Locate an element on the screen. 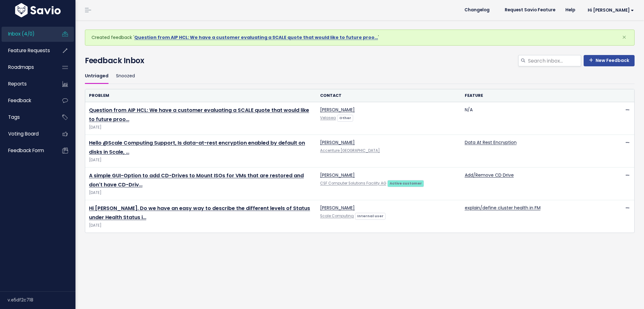 The height and width of the screenshot is (309, 644). a: Internal user is located at coordinates (370, 216).